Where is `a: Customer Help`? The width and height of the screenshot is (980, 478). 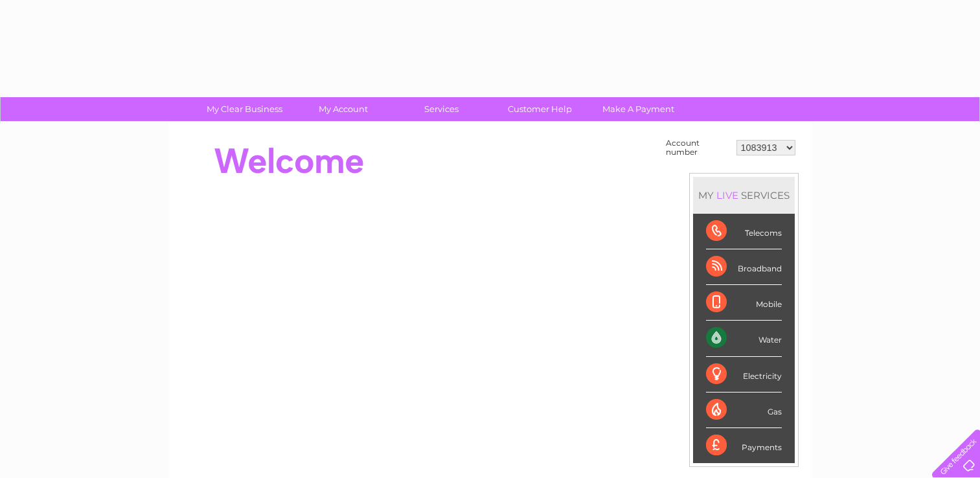
a: Customer Help is located at coordinates (540, 109).